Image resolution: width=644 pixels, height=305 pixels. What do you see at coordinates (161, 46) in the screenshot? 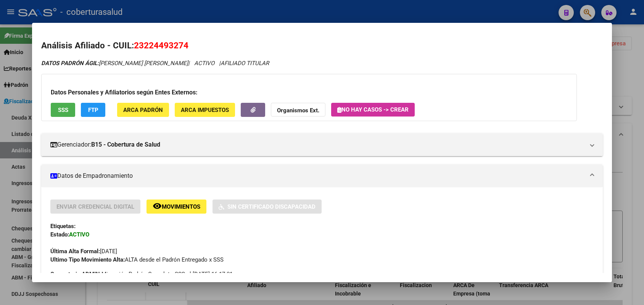
I see `span: 23224493274` at bounding box center [161, 46].